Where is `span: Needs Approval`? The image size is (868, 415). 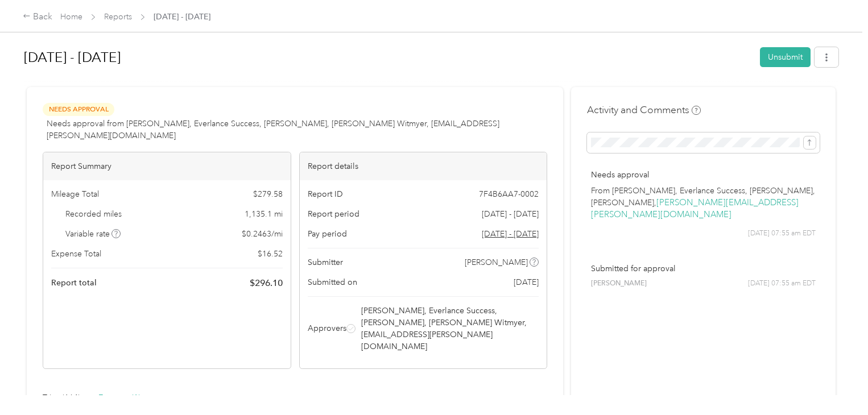
span: Needs Approval is located at coordinates (79, 109).